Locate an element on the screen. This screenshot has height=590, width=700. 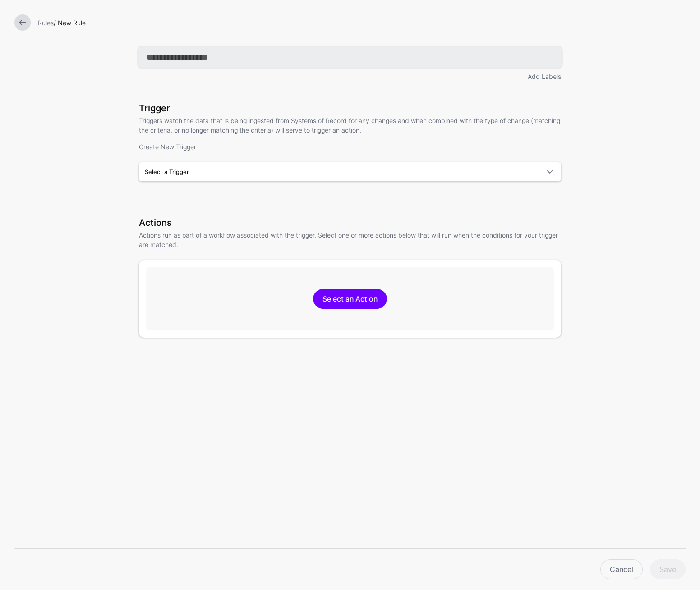
a: Add Labels is located at coordinates (545, 76).